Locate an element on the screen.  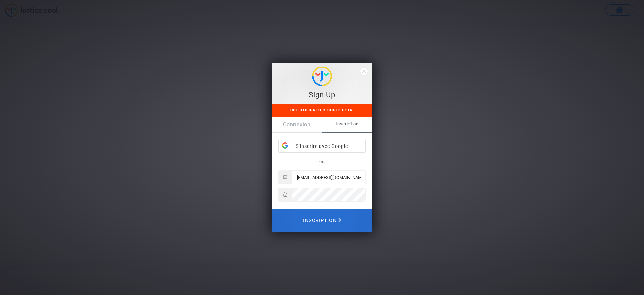
div: Sign Up is located at coordinates (322, 95).